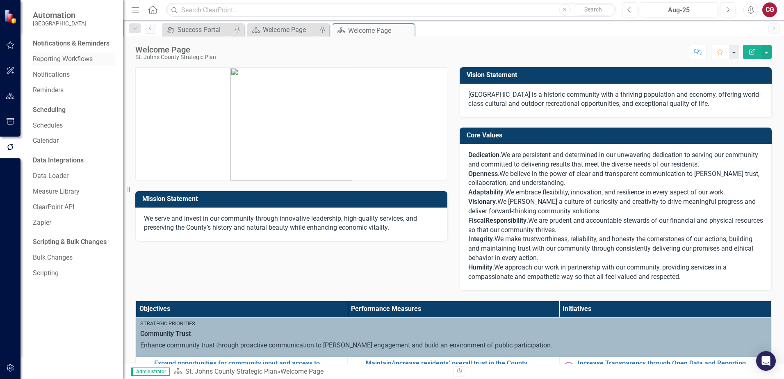 This screenshot has height=379, width=784. I want to click on span: Search, so click(593, 9).